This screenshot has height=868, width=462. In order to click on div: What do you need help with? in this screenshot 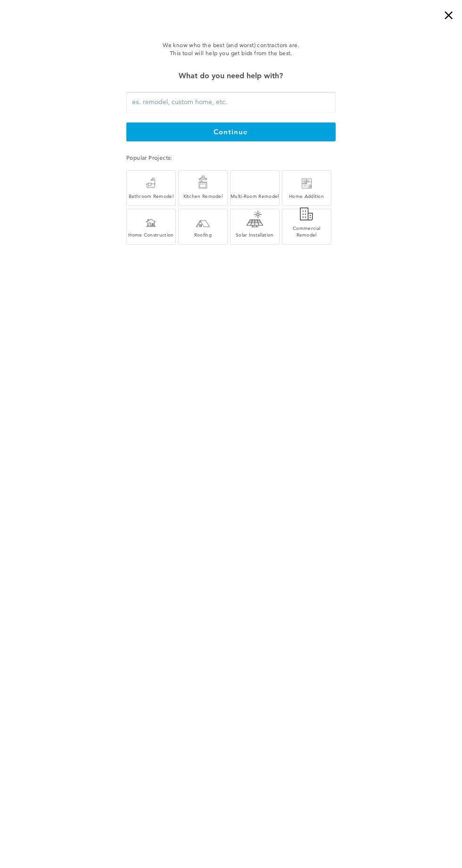, I will do `click(231, 76)`.